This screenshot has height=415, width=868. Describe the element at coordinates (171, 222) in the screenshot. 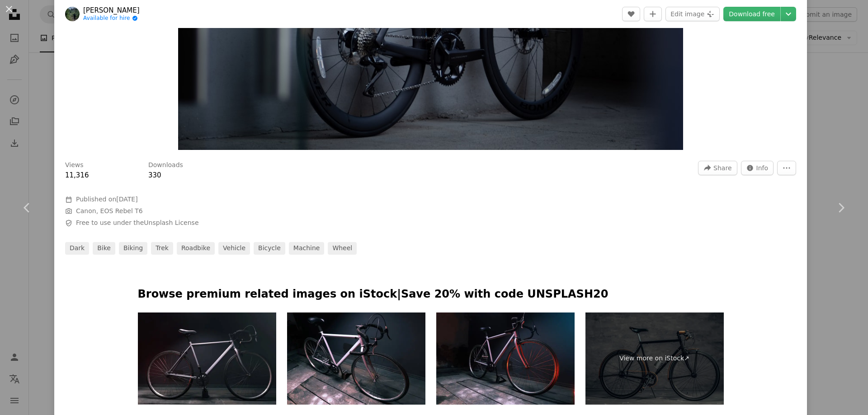

I see `a: Unsplash License` at that location.